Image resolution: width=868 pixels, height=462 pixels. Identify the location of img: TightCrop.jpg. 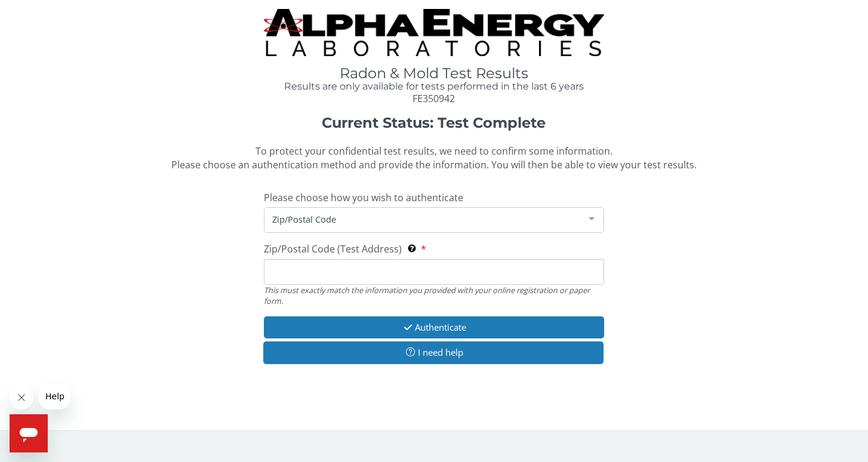
(434, 32).